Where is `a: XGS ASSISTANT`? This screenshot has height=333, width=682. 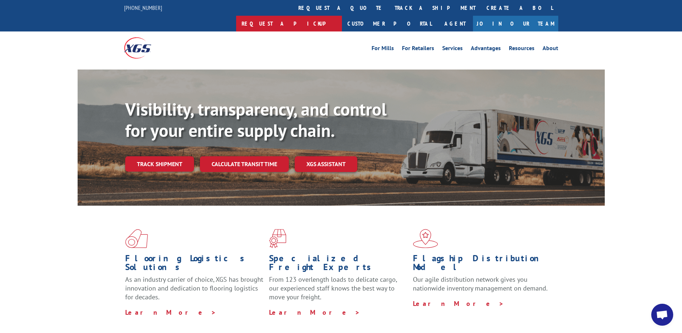
a: XGS ASSISTANT is located at coordinates (326, 164).